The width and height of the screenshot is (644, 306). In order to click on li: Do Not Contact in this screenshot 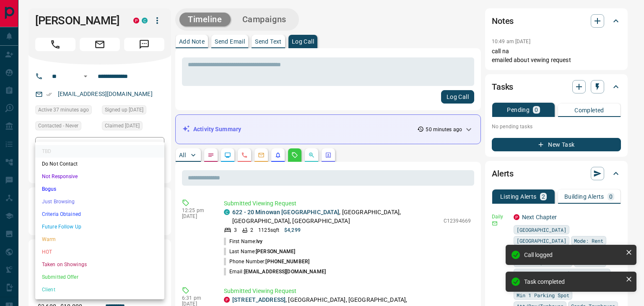, I will do `click(99, 164)`.